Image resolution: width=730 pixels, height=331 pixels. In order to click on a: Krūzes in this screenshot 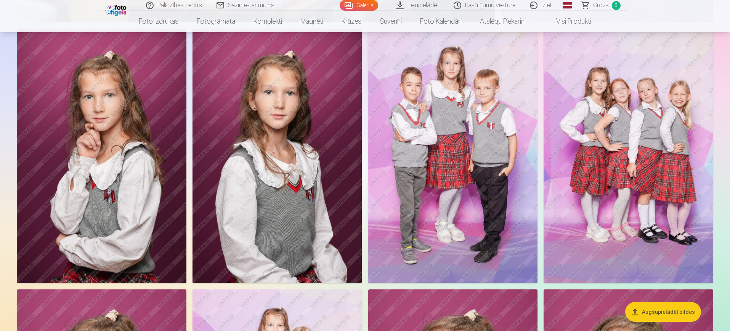, I will do `click(352, 21)`.